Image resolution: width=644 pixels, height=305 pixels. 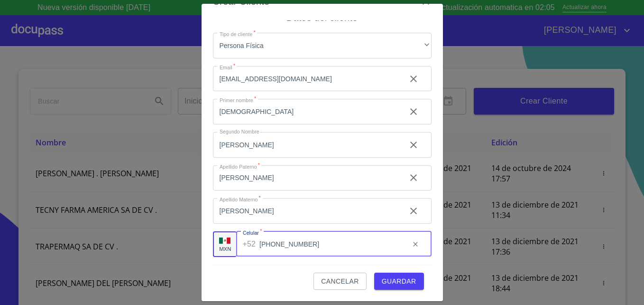 What do you see at coordinates (340, 281) in the screenshot?
I see `button: Cancelar` at bounding box center [340, 281].